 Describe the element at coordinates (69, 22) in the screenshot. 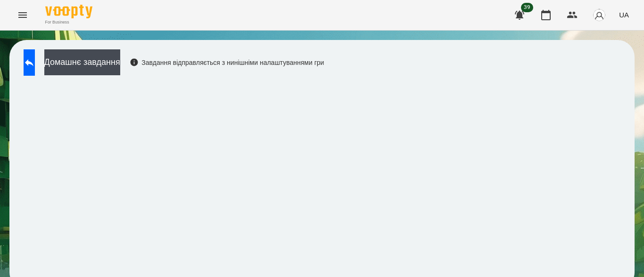

I see `span: For Business` at that location.